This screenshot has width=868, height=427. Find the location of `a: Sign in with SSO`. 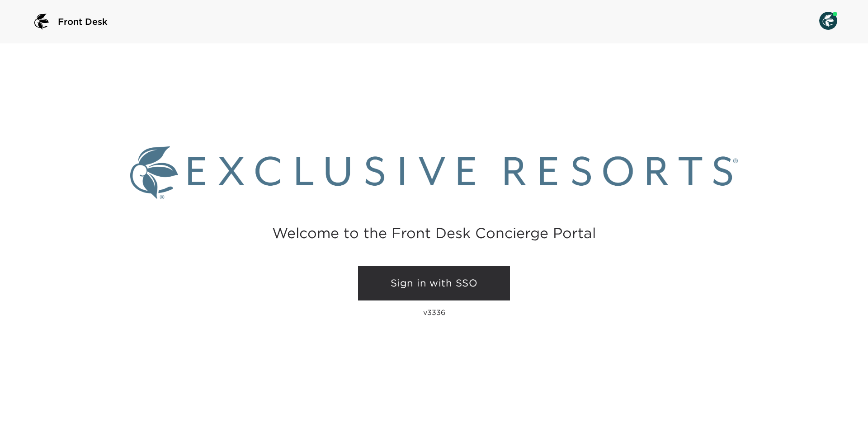

a: Sign in with SSO is located at coordinates (434, 283).